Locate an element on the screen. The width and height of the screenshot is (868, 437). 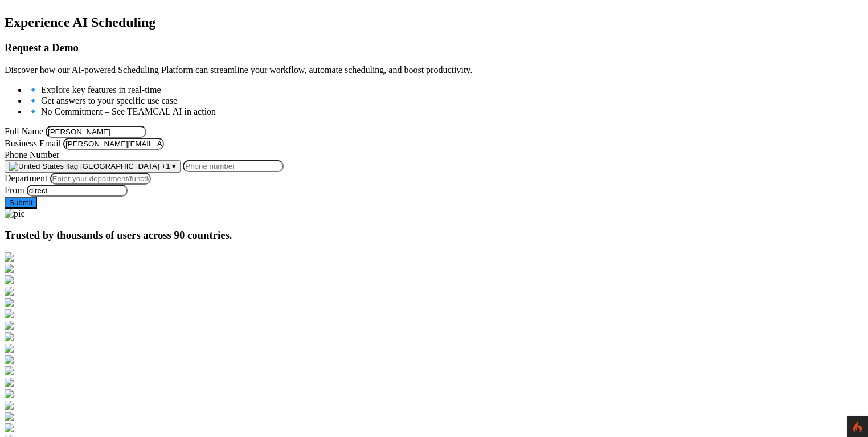
input: Name must only contain letters and spaces is located at coordinates (95, 132).